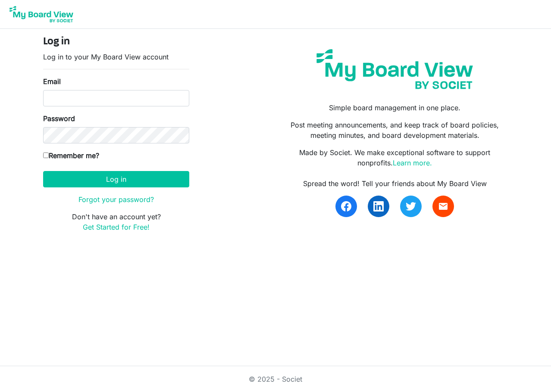 The height and width of the screenshot is (392, 551). I want to click on input: Remember me?, so click(46, 155).